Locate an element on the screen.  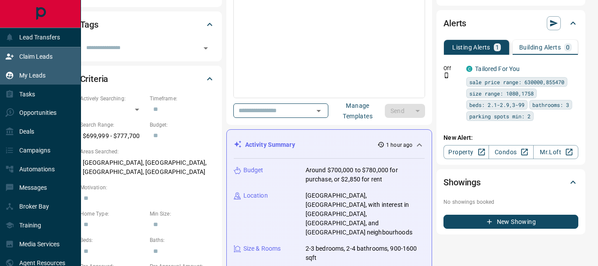
div: split button is located at coordinates (405, 111).